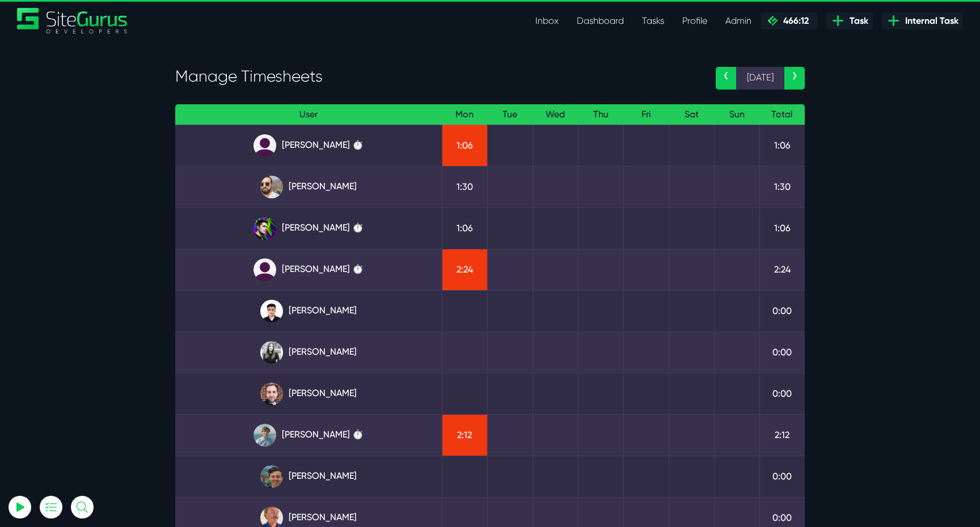  Describe the element at coordinates (738, 21) in the screenshot. I see `a: Admin` at that location.